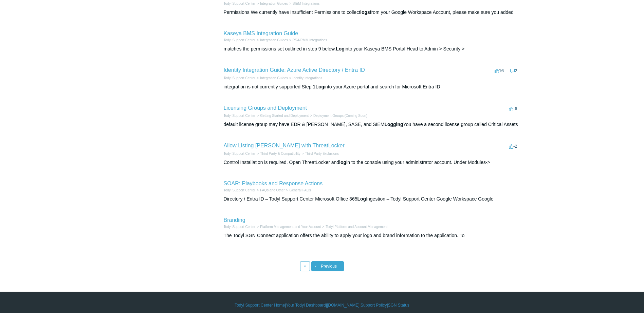 The width and height of the screenshot is (644, 313). What do you see at coordinates (265, 108) in the screenshot?
I see `a: Licensing Groups and Deployment` at bounding box center [265, 108].